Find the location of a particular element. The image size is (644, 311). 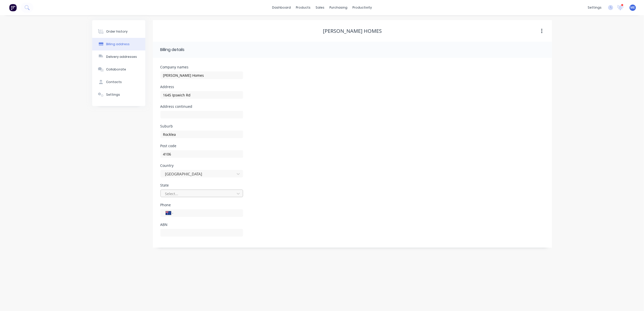

div: Post code is located at coordinates (201, 146).